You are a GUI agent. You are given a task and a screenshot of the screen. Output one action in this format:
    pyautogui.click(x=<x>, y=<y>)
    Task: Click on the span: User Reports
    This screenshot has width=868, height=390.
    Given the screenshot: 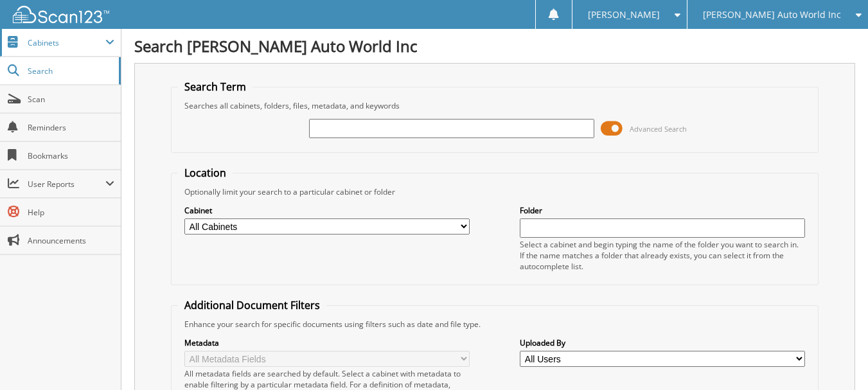 What is the action you would take?
    pyautogui.click(x=66, y=183)
    